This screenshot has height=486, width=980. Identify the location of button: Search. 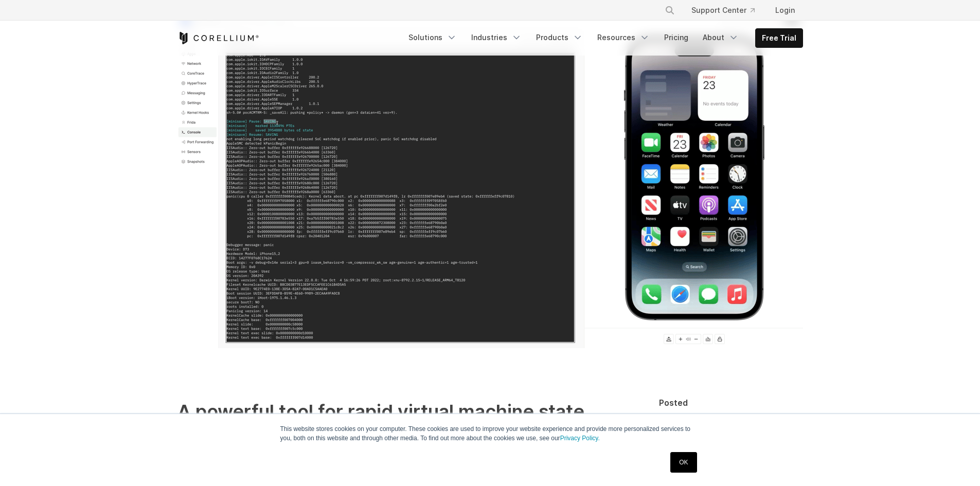
(670, 10).